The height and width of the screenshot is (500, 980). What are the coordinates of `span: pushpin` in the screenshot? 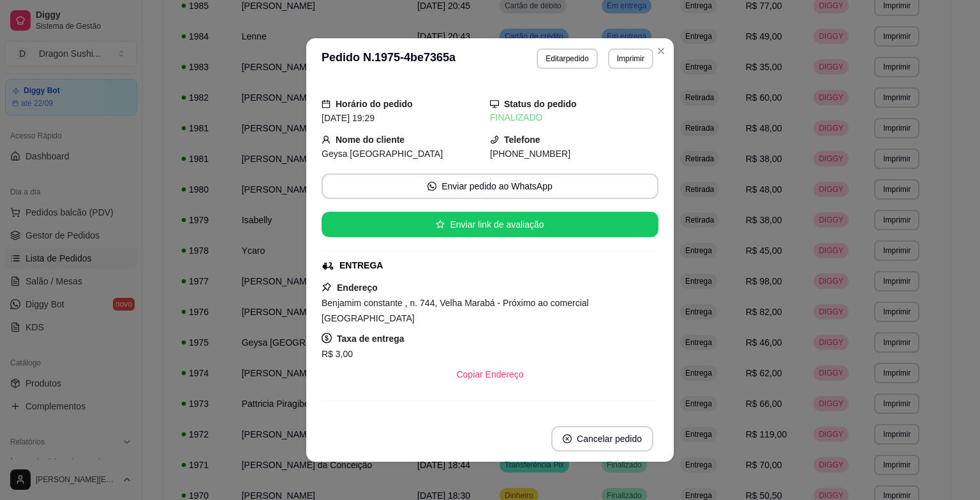 It's located at (327, 287).